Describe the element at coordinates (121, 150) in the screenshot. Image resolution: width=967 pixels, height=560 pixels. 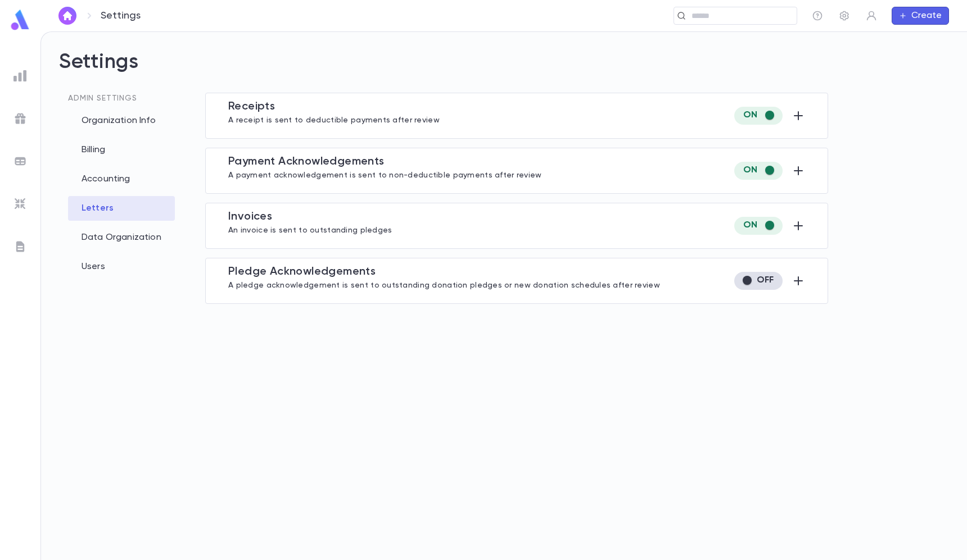
I see `div: Billing` at that location.